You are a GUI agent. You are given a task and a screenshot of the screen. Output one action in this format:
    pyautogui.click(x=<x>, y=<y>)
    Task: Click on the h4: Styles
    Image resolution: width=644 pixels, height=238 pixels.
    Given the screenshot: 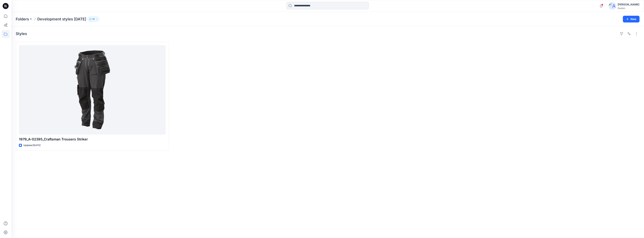 What is the action you would take?
    pyautogui.click(x=21, y=34)
    